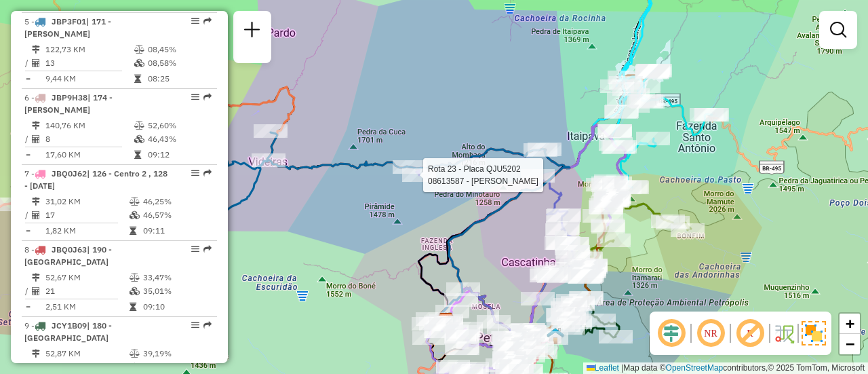 Image resolution: width=868 pixels, height=374 pixels. What do you see at coordinates (671, 334) in the screenshot?
I see `span: Ocultar deslocamento` at bounding box center [671, 334].